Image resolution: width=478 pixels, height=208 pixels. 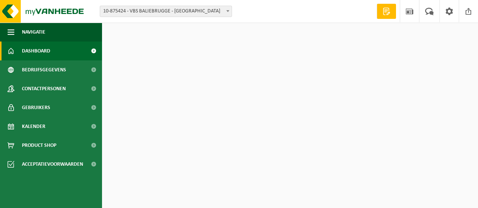 I want to click on span: Navigatie, so click(x=34, y=32).